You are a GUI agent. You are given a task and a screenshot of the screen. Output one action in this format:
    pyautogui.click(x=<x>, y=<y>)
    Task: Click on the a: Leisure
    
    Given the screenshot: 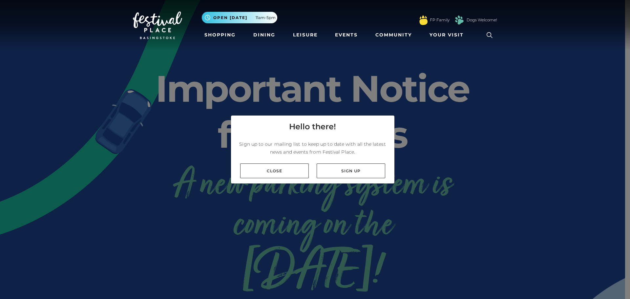 What is the action you would take?
    pyautogui.click(x=305, y=35)
    